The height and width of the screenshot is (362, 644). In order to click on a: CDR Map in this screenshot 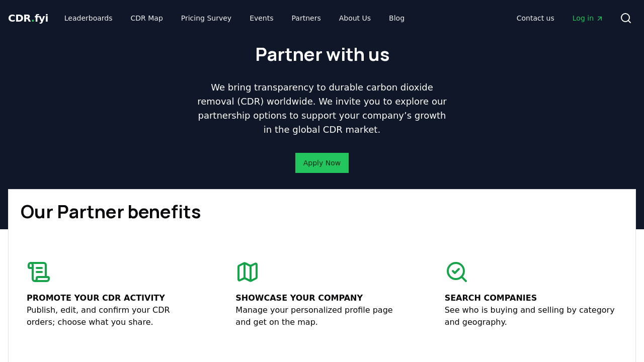, I will do `click(147, 18)`.